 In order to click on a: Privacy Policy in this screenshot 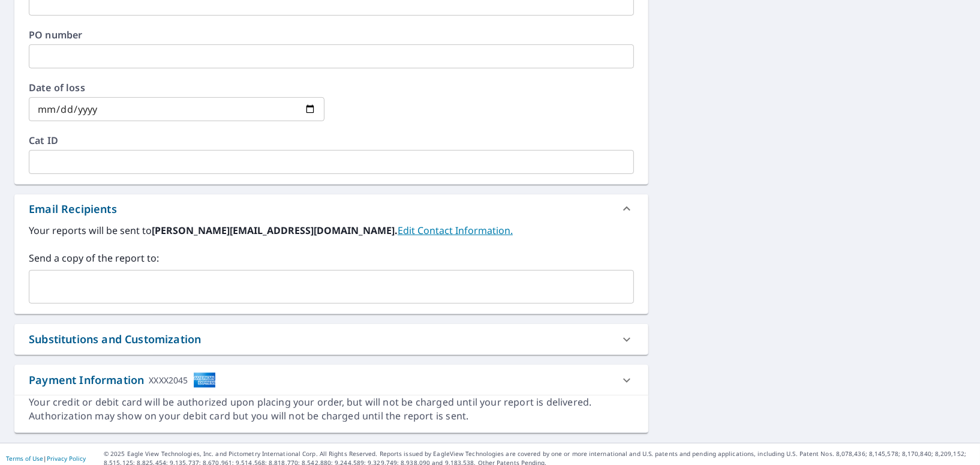, I will do `click(66, 458)`.